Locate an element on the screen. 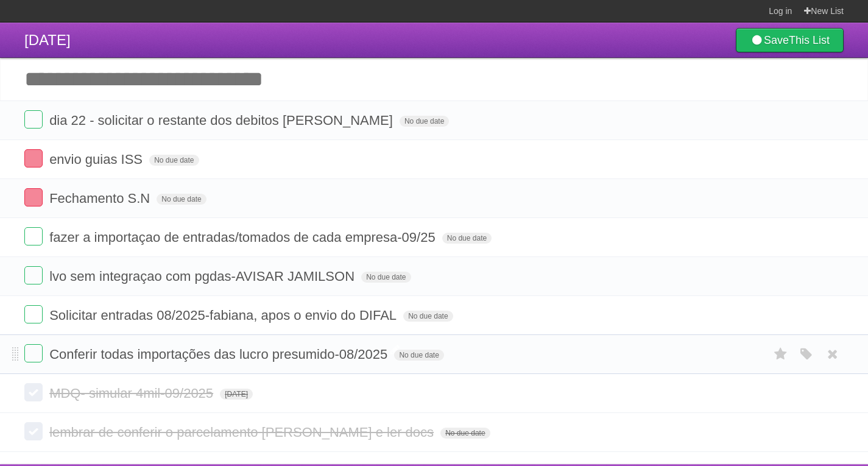  span: fazer a importaçao de entradas/tomados de cada empresa-09/25 is located at coordinates (244, 237).